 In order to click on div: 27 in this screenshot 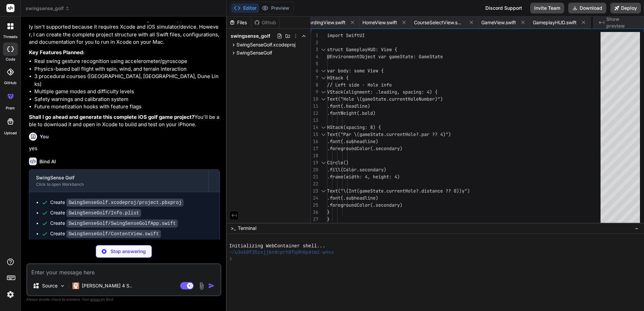, I will do `click(314, 219)`.